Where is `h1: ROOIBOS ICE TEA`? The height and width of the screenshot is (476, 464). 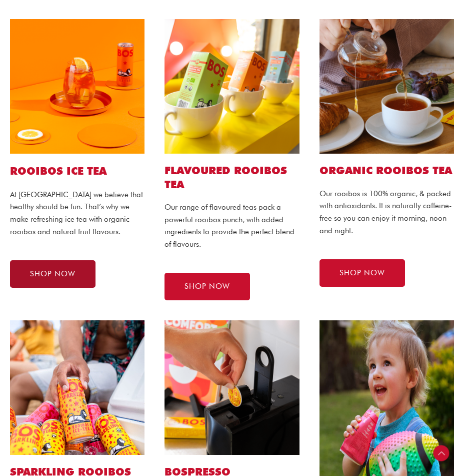
h1: ROOIBOS ICE TEA is located at coordinates (77, 171).